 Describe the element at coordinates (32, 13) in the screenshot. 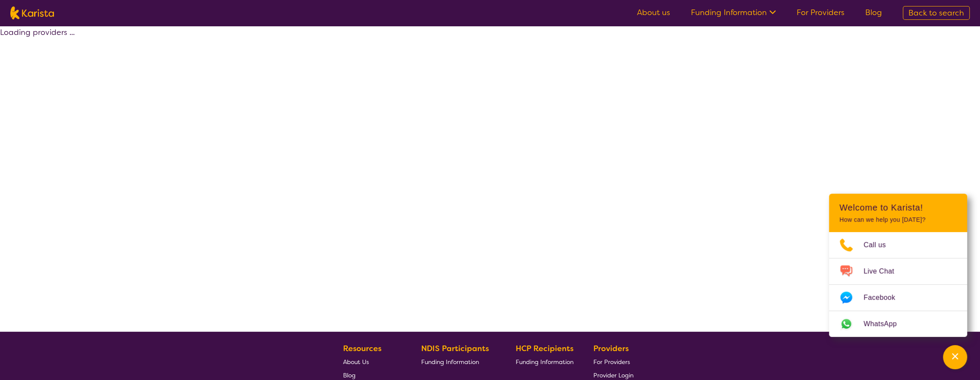

I see `img: Karista logo` at that location.